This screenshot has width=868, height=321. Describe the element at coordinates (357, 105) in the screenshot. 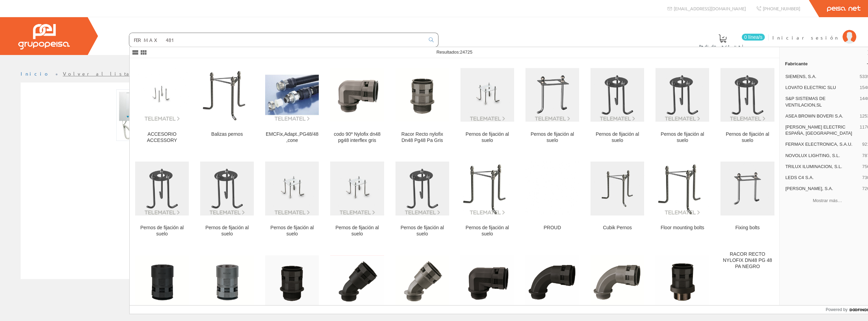

I see `a: codo 90º Nylofix dn48 pg48 interflex gris codo 90º Nylofix dn48 pg48 interflex gris` at that location.